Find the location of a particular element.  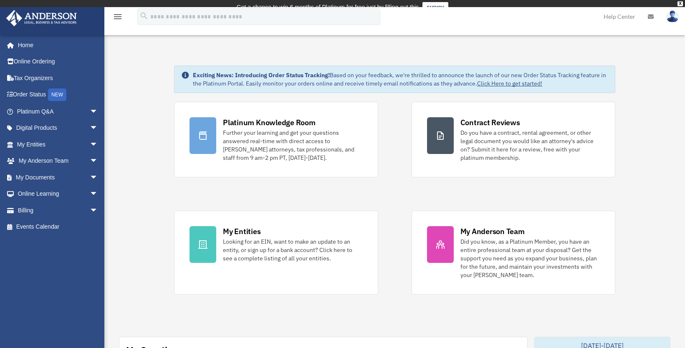

div: Contract Reviews is located at coordinates (490, 122).